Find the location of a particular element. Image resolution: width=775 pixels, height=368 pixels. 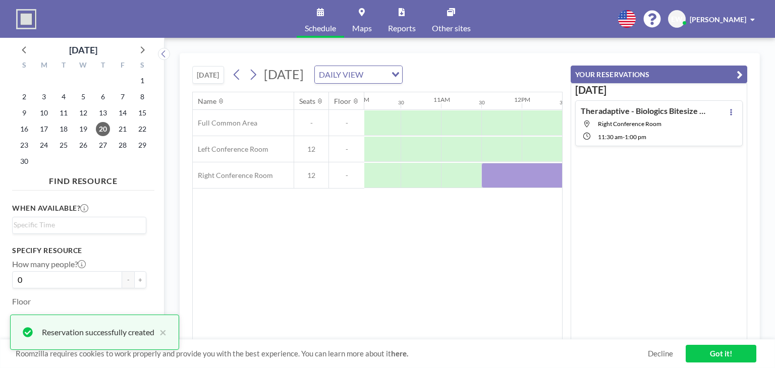

h4: FIND RESOURCE is located at coordinates (83, 179).